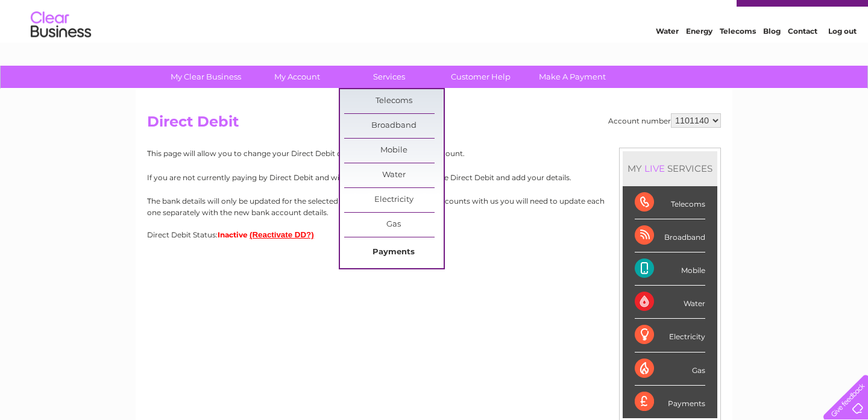 The width and height of the screenshot is (868, 420). Describe the element at coordinates (394, 151) in the screenshot. I see `a: Mobile` at that location.